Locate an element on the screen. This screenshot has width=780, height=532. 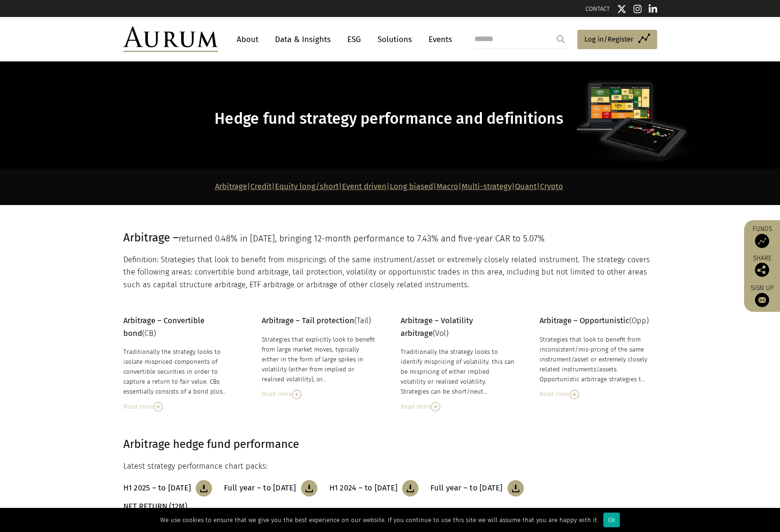
a: Equity long/short is located at coordinates (306, 186).